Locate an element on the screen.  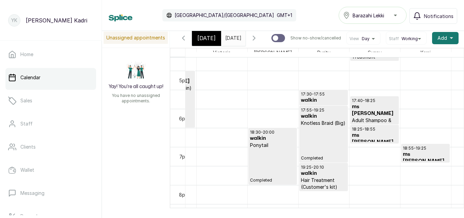
a: Sales is located at coordinates (51, 101).